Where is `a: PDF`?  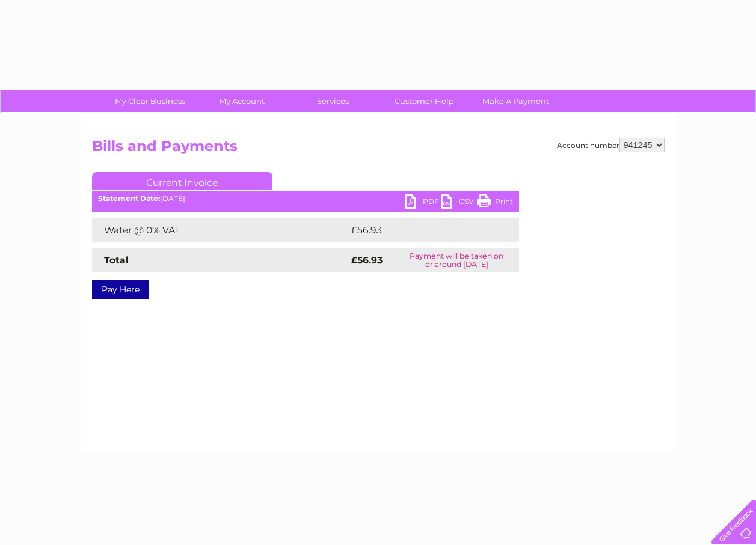
a: PDF is located at coordinates (423, 203).